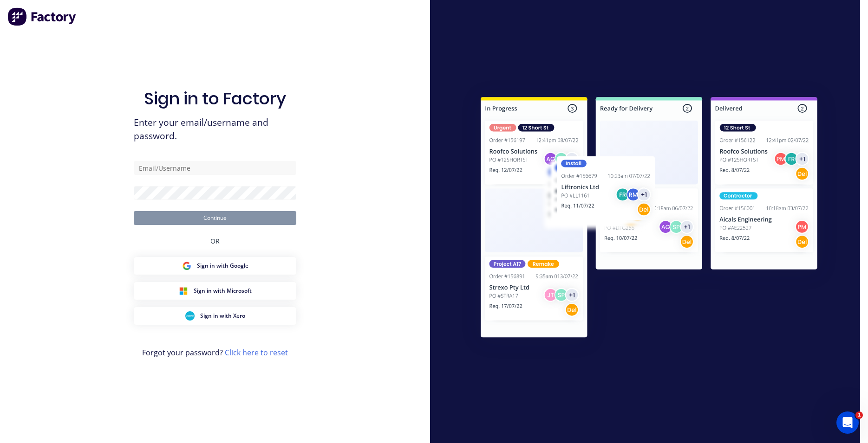 The width and height of the screenshot is (868, 443). Describe the element at coordinates (215, 316) in the screenshot. I see `button: Xero Sign inSign in with Xero` at that location.